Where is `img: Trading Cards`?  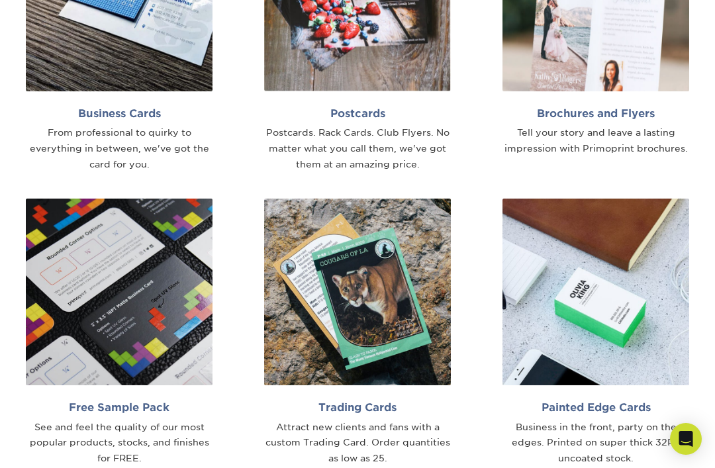
img: Trading Cards is located at coordinates (358, 292).